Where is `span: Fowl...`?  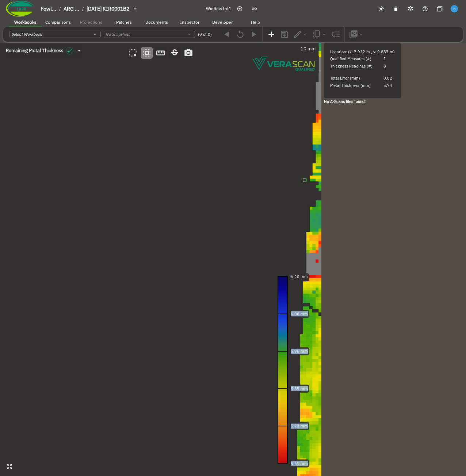
span: Fowl... is located at coordinates (48, 9).